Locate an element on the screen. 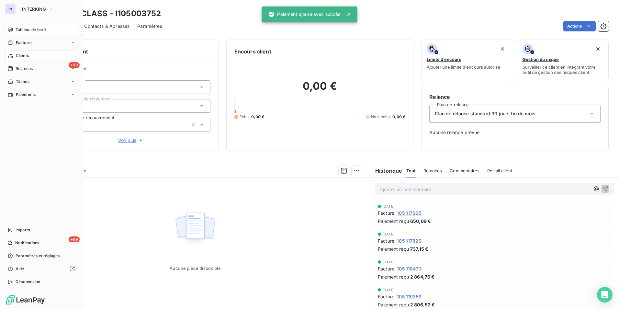 The width and height of the screenshot is (619, 309). span: Tâches is located at coordinates (23, 82).